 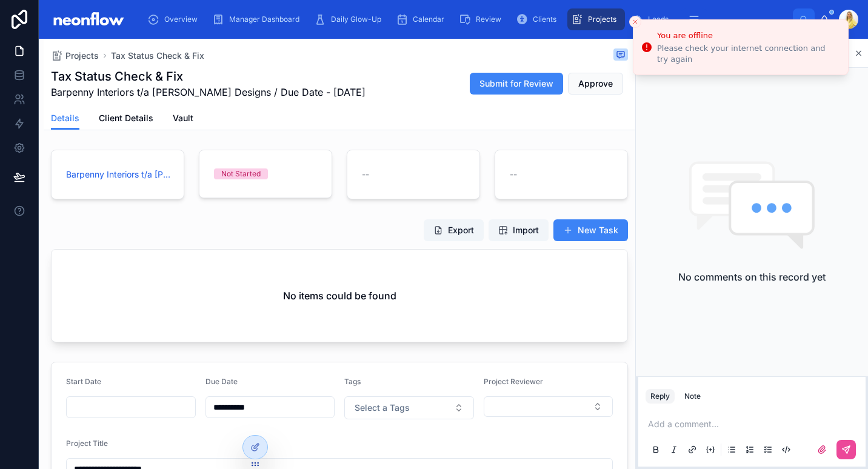 I want to click on h2: No comments on this record yet, so click(x=751, y=276).